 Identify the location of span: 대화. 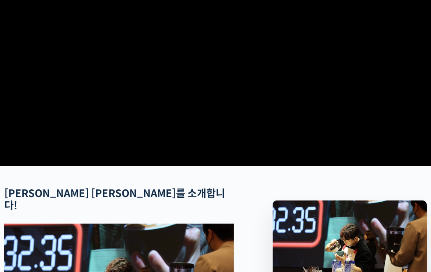
(83, 218).